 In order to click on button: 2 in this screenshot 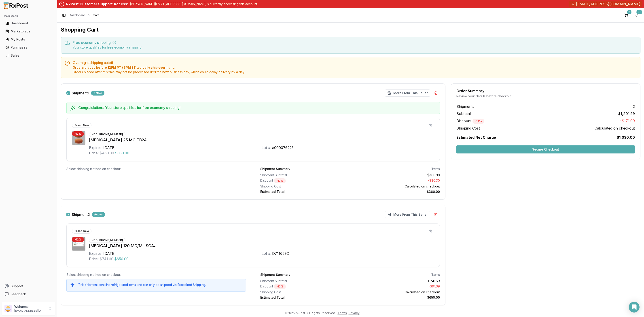, I will do `click(626, 15)`.